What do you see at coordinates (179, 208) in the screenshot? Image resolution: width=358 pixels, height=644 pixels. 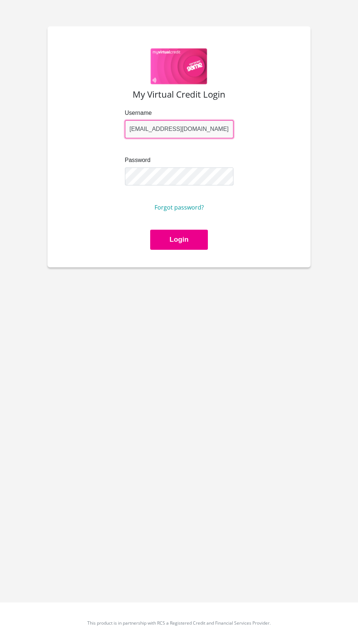 I see `a: Forgot password?` at bounding box center [179, 208].